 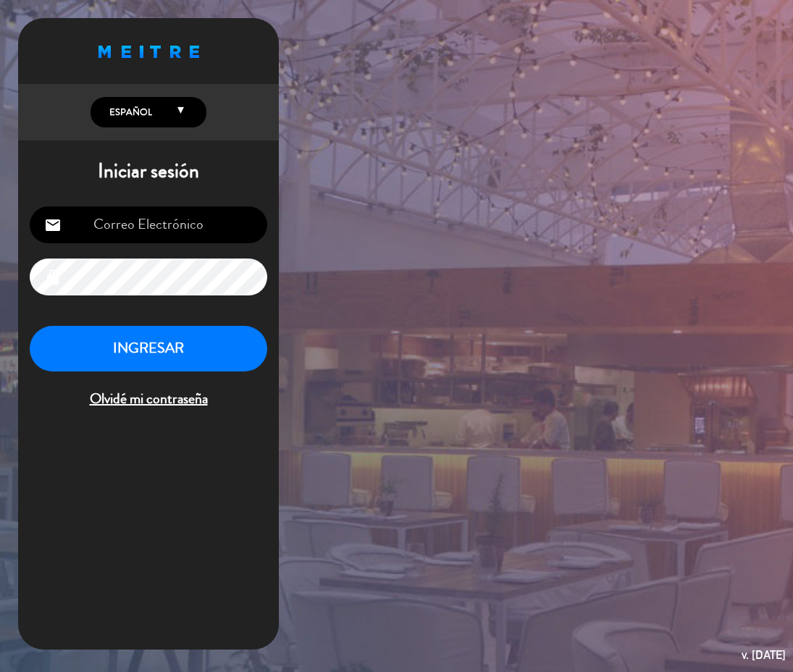 I want to click on h1: Iniciar sesión, so click(x=148, y=172).